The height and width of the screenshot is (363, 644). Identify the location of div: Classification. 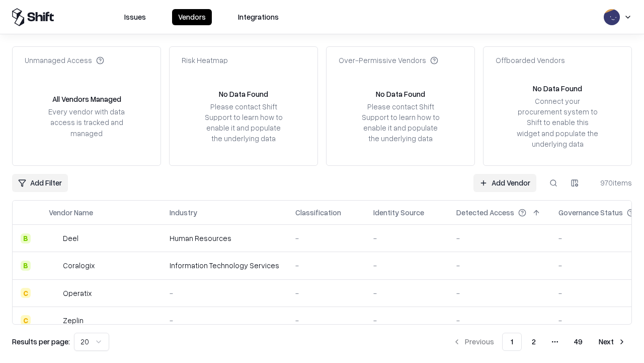
(318, 212).